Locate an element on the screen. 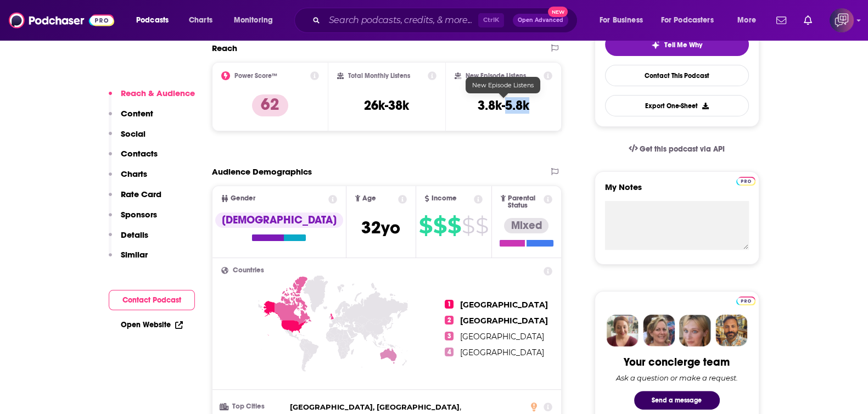  button: Social is located at coordinates (127, 139).